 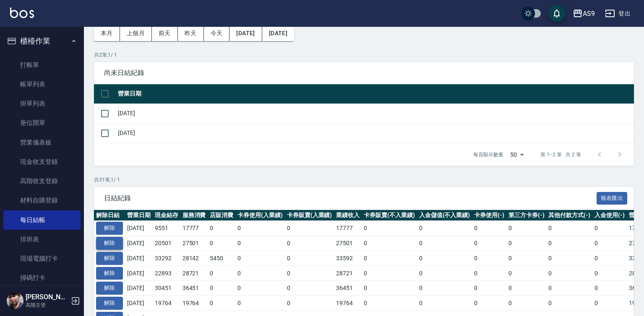 What do you see at coordinates (350, 198) in the screenshot?
I see `span: 日結紀錄` at bounding box center [350, 198].